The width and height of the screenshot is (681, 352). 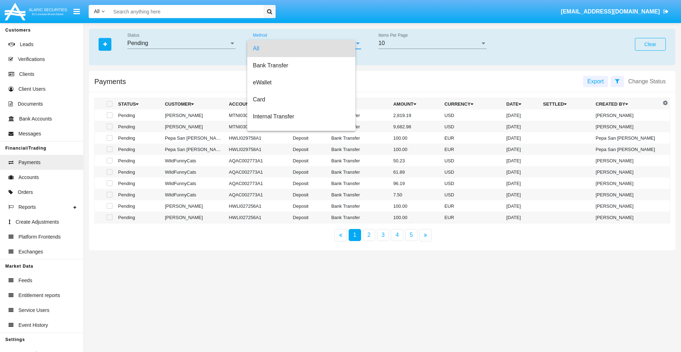 I want to click on span: Internal Transfer, so click(x=301, y=117).